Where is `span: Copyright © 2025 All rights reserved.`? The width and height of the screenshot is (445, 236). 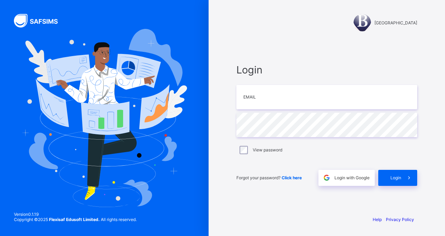 span: Copyright © 2025 All rights reserved. is located at coordinates (75, 219).